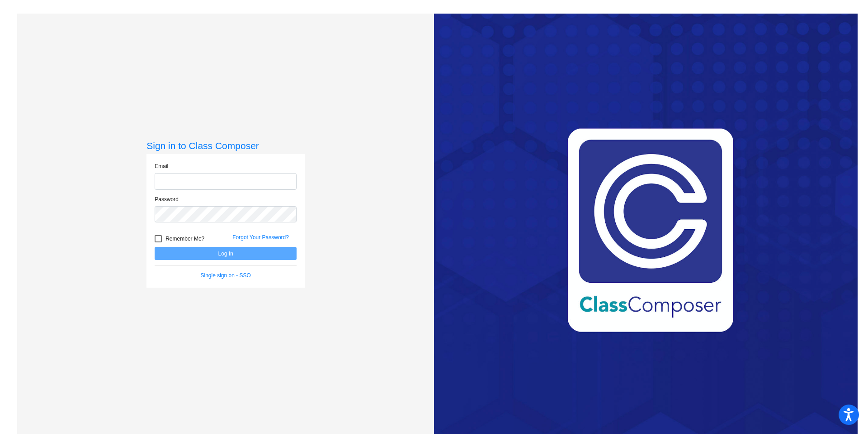 This screenshot has height=434, width=868. I want to click on a: Forgot Your Password?, so click(260, 237).